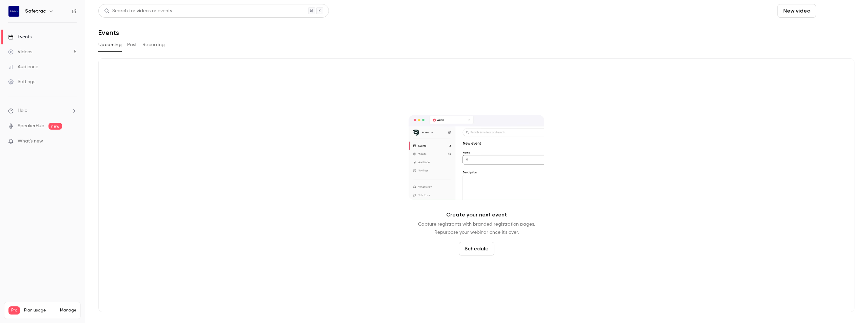 This screenshot has width=868, height=323. I want to click on span: Pro, so click(15, 310).